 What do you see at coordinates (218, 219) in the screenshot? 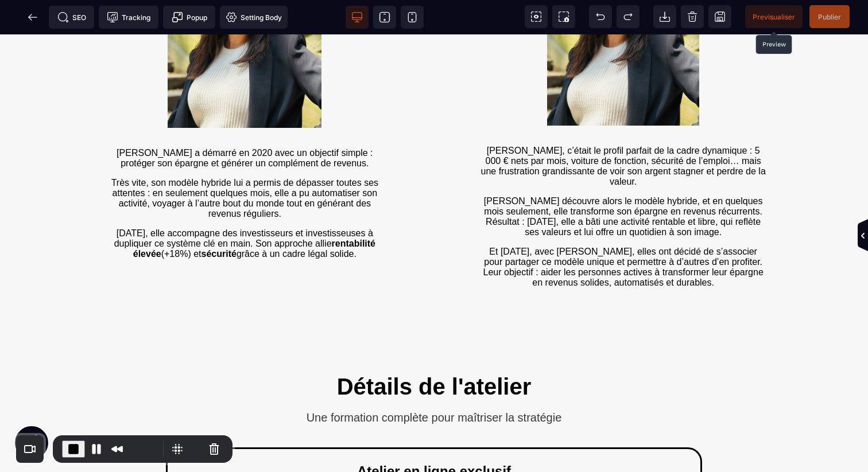
I see `b: sécurité` at bounding box center [218, 219].